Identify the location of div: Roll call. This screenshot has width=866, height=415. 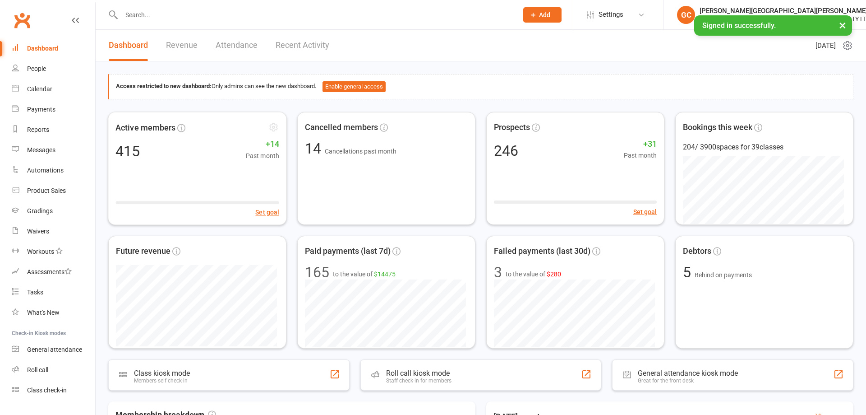
(37, 370).